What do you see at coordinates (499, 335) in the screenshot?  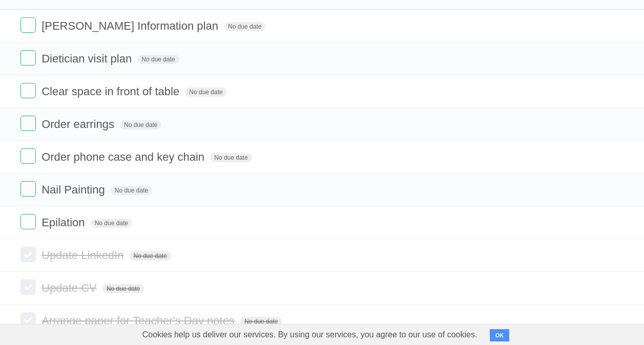 I see `button: OK` at bounding box center [499, 335].